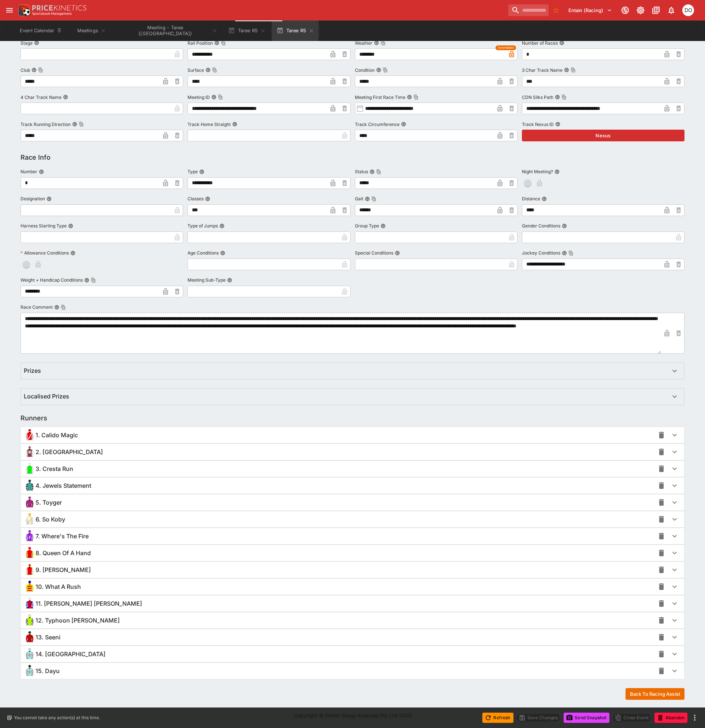  I want to click on button: Track Nexus ID, so click(557, 124).